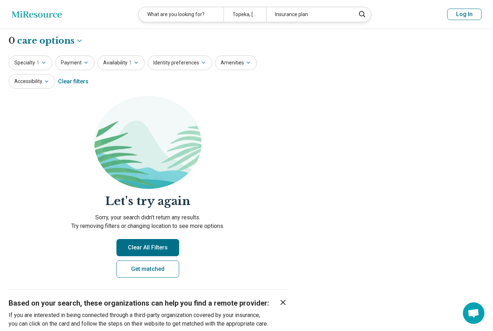 This screenshot has width=493, height=331. Describe the element at coordinates (30, 63) in the screenshot. I see `button: Specialty1` at that location.